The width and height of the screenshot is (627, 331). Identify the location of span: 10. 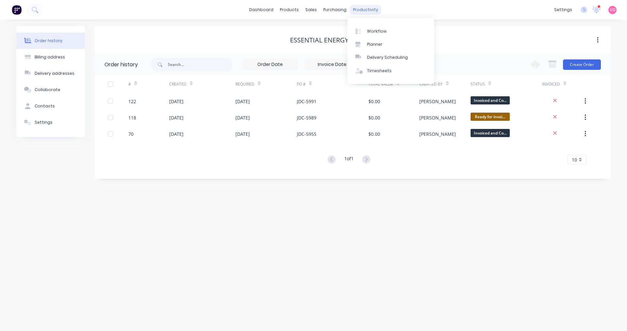
(574, 160).